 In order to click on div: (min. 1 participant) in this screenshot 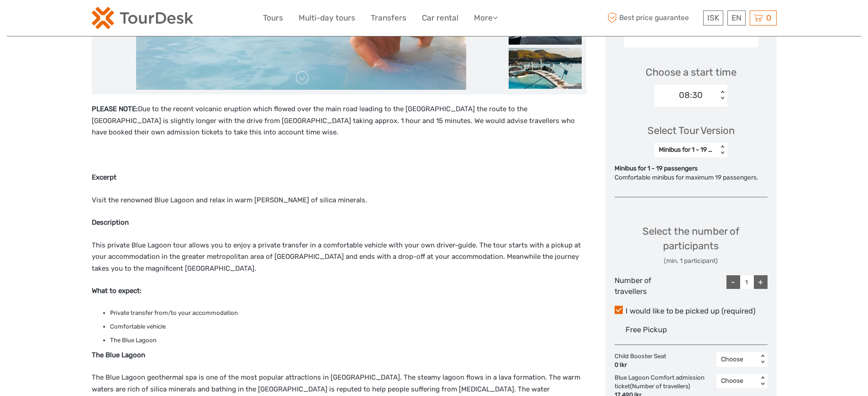, I will do `click(690, 261)`.